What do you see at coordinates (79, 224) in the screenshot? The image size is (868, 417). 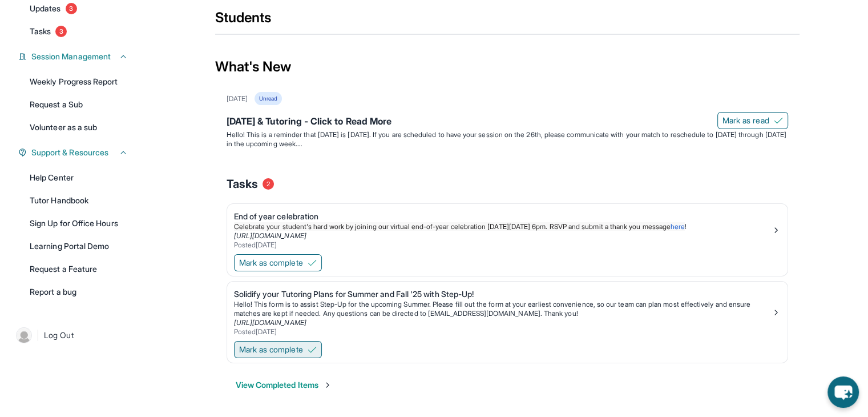 I see `a: Sign Up for Office Hours` at bounding box center [79, 224].